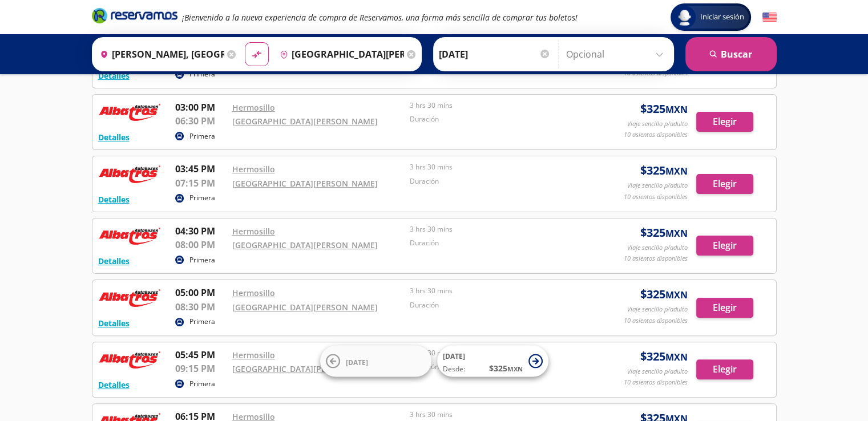 This screenshot has height=421, width=868. I want to click on p: 08:00 PM, so click(201, 245).